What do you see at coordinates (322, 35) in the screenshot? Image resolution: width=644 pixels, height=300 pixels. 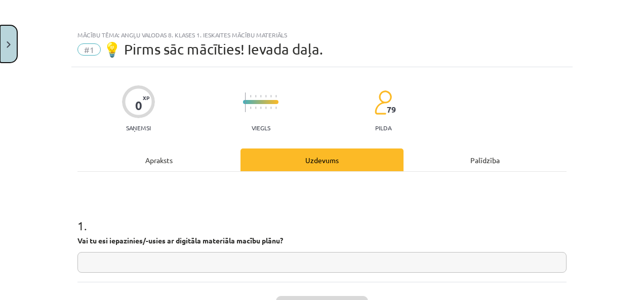 I see `div: Mācību tēma: Angļu valodas 8. klases 1. ieskaites mācību materiāls` at bounding box center [322, 35].